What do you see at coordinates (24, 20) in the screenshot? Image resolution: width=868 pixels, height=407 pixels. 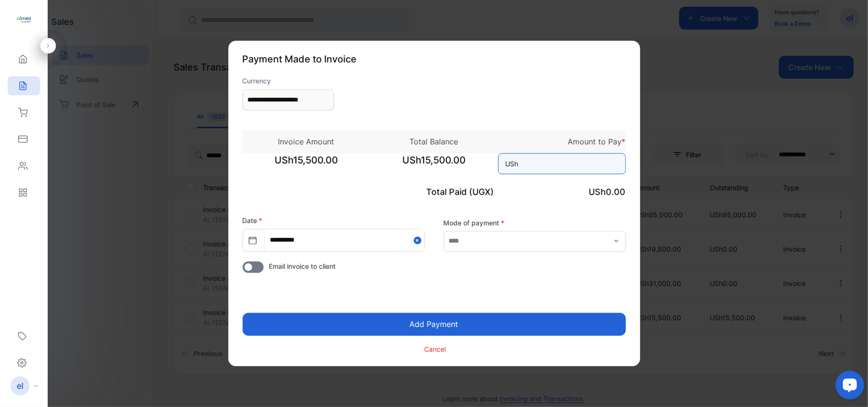 I see `img: logo` at bounding box center [24, 20].